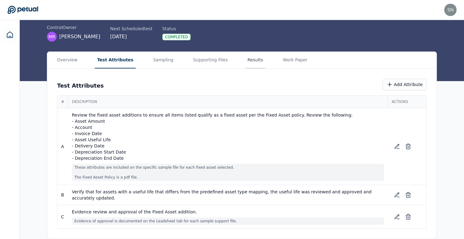 The height and width of the screenshot is (239, 464). What do you see at coordinates (67, 60) in the screenshot?
I see `button: Overview` at bounding box center [67, 60].